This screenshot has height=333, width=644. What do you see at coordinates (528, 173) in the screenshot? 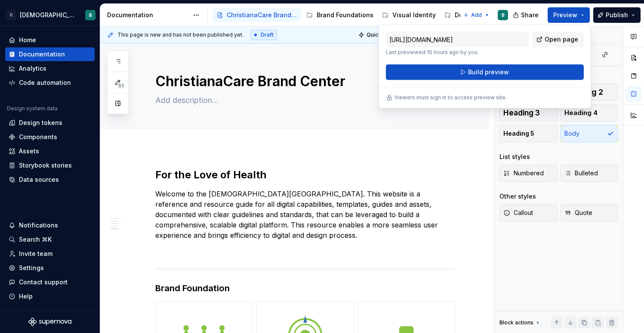
I see `button: Numbered` at bounding box center [528, 173].